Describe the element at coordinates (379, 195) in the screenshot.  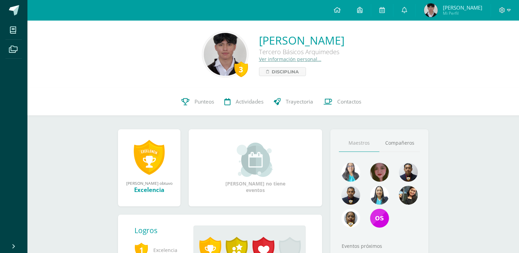
I see `img: 9fe0fd17307f8b952d7b109f04598178.png` at that location.